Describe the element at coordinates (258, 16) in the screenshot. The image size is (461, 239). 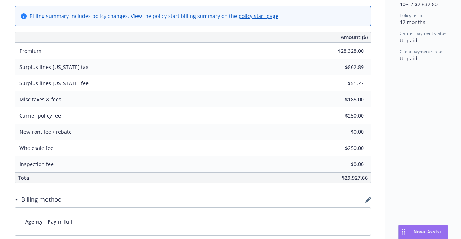
I see `a: policy start page` at that location.